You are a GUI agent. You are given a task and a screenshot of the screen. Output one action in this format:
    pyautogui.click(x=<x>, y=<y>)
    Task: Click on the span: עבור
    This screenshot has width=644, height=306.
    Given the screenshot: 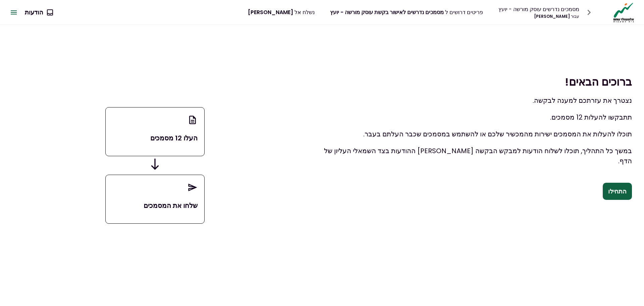 What is the action you would take?
    pyautogui.click(x=575, y=16)
    